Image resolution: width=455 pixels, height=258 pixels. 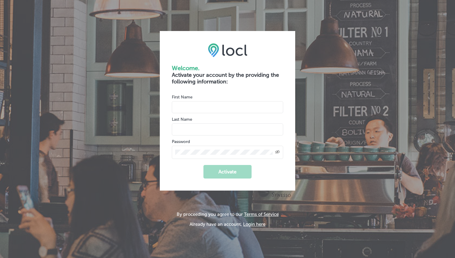 What do you see at coordinates (182, 97) in the screenshot?
I see `label: First Name` at bounding box center [182, 97].